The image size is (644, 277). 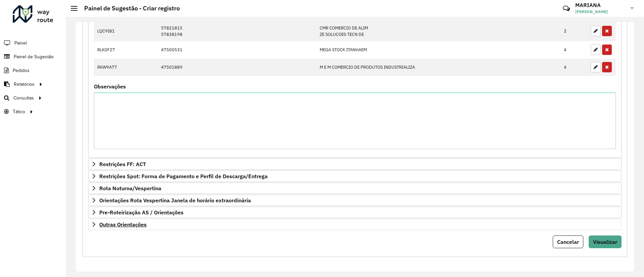 I want to click on a: Restrições Spot: Forma de Pagamento e Perfil de Descarga/Entrega, so click(x=355, y=176).